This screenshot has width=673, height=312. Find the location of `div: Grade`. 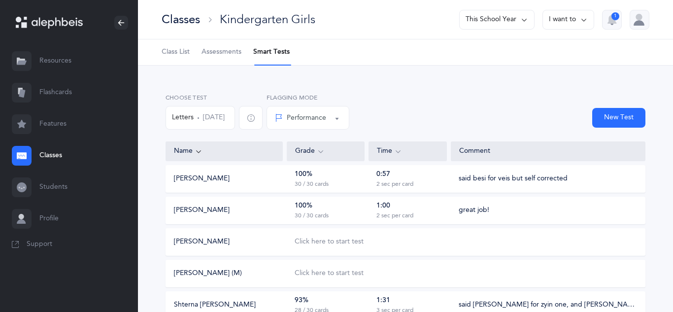

div: Grade is located at coordinates (326, 151).